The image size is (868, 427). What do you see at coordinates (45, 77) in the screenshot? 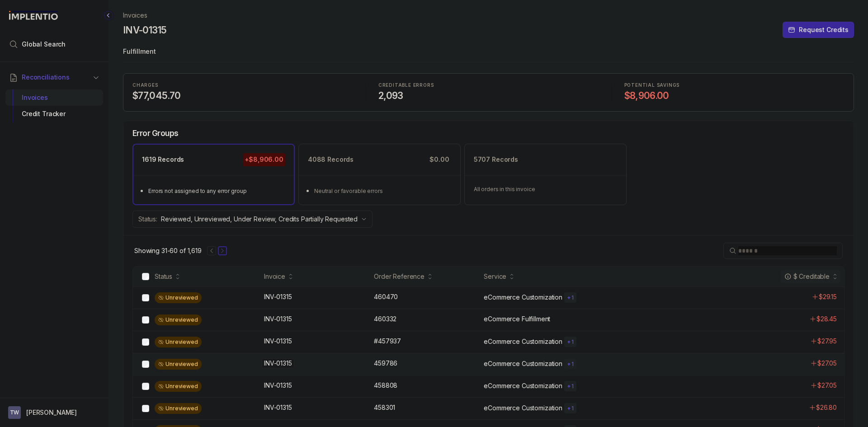
I see `span: Reconciliations` at bounding box center [45, 77].